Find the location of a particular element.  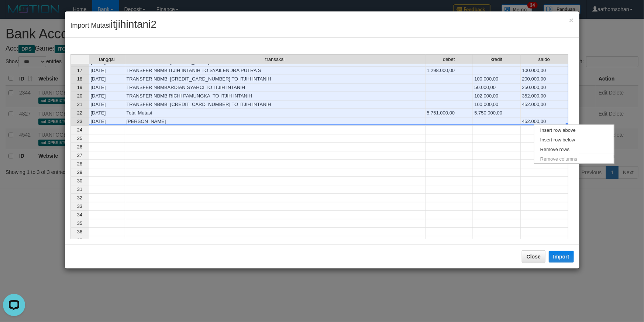

td: 102.000,00 is located at coordinates (497, 96).